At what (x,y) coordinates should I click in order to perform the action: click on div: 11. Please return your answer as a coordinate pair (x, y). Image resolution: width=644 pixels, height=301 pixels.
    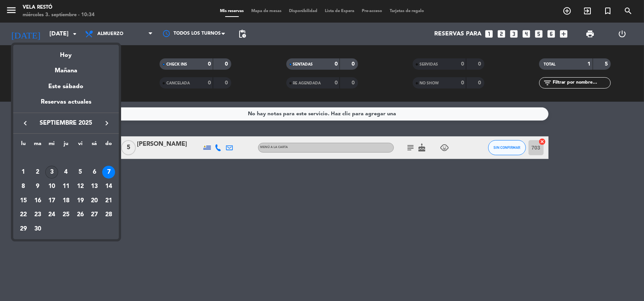
    Looking at the image, I should click on (66, 186).